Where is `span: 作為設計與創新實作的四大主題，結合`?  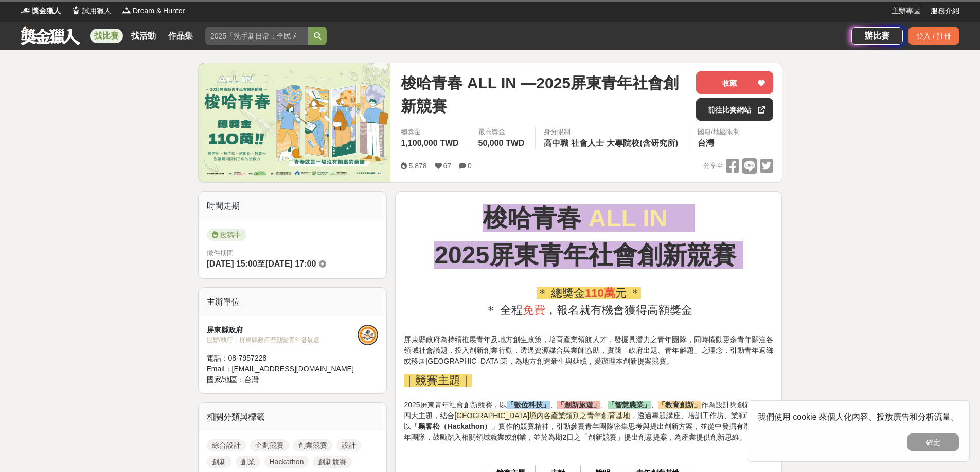 span: 作為設計與創新實作的四大主題，結合 is located at coordinates (588, 410).